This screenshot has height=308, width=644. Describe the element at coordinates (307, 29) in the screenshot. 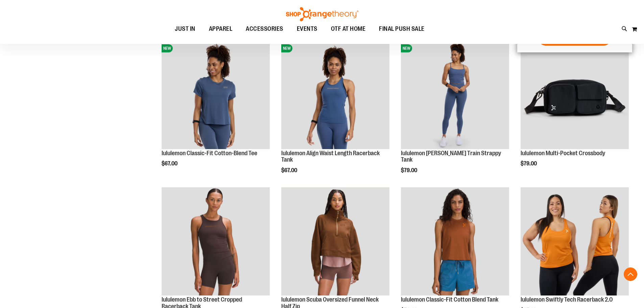

I see `span: EVENTS` at that location.